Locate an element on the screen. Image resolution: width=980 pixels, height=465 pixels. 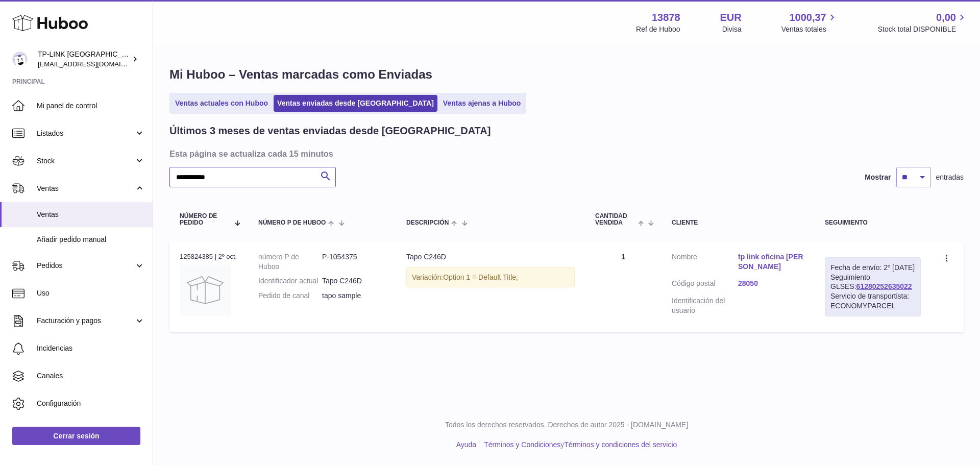
dt: número P de Huboo is located at coordinates (290, 262).